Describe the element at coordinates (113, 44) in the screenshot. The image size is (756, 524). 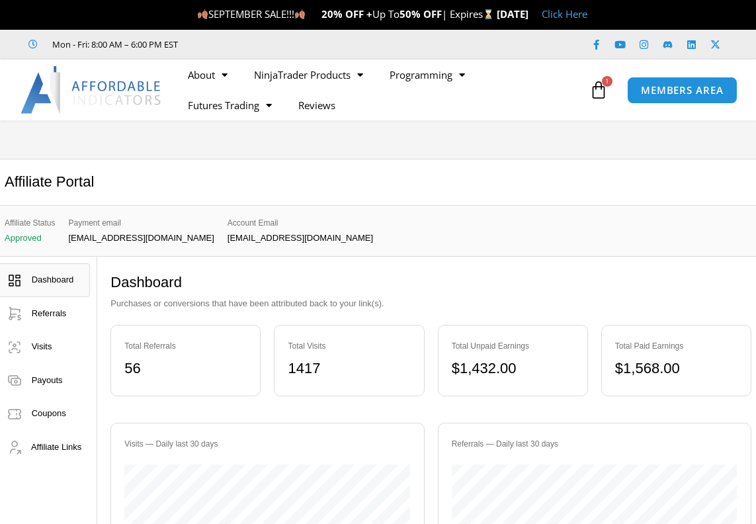
I see `span: Mon - Fri: 8:00 AM – 6:00 PM EST` at that location.